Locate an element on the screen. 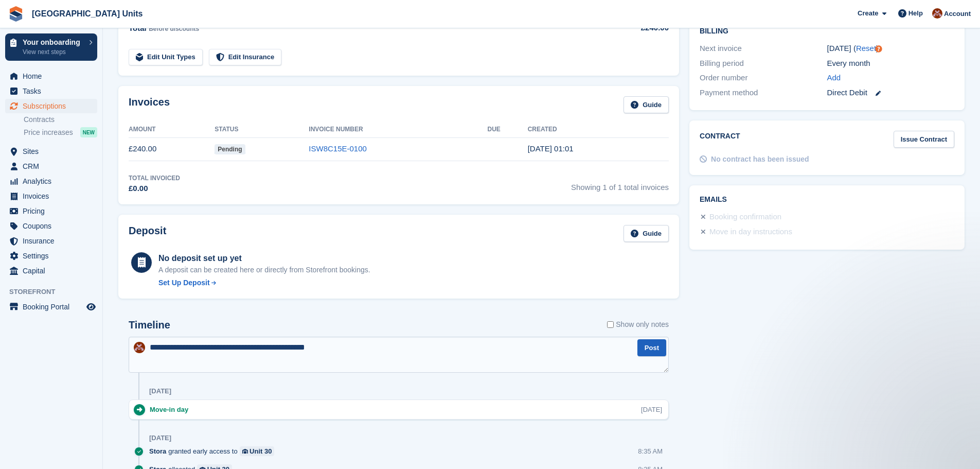  span: Home is located at coordinates (54, 76).